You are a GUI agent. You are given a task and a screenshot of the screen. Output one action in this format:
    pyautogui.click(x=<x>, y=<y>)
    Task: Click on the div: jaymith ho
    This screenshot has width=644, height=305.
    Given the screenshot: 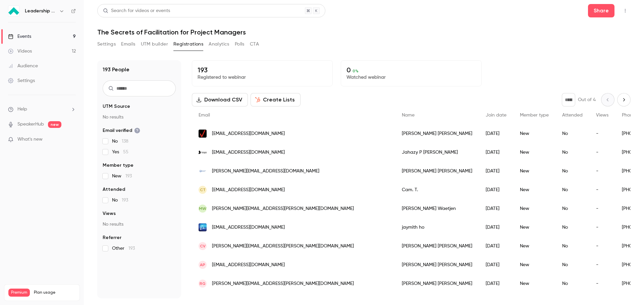 What is the action you would take?
    pyautogui.click(x=437, y=228)
    